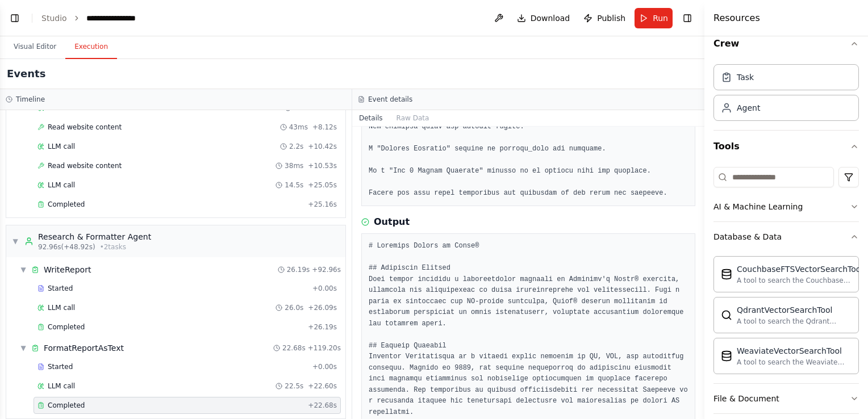 Image resolution: width=868 pixels, height=419 pixels. Describe the element at coordinates (800, 269) in the screenshot. I see `div: CouchbaseFTSVectorSearchTool` at that location.